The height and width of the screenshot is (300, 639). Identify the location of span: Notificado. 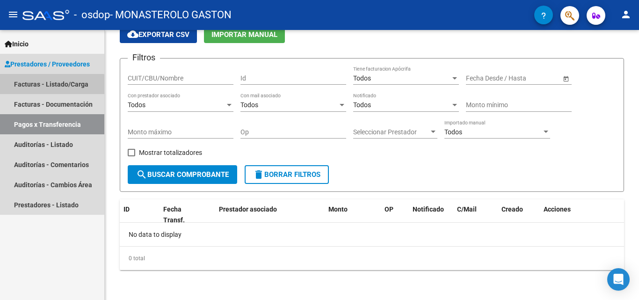
(428, 209).